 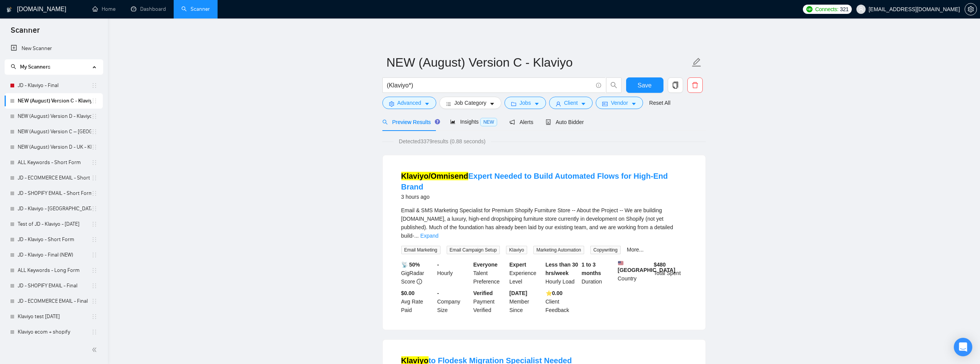 I want to click on li: Test of JD - Klaviyo - 15 July, so click(x=54, y=224).